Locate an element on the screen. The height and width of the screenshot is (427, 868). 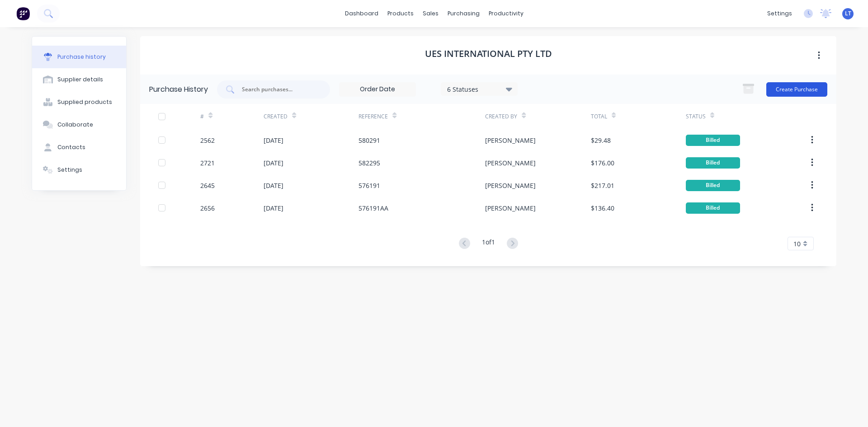
div: 576191AA is located at coordinates (374, 208).